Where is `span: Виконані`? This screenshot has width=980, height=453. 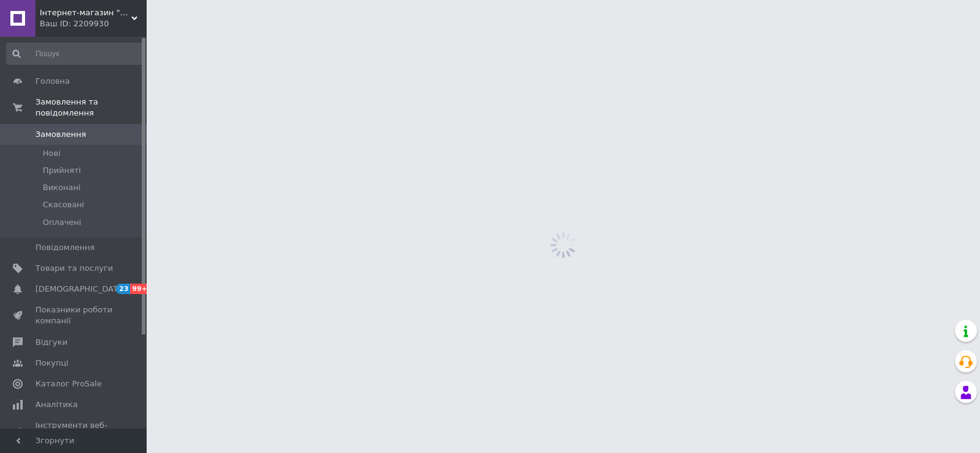 span: Виконані is located at coordinates (61, 187).